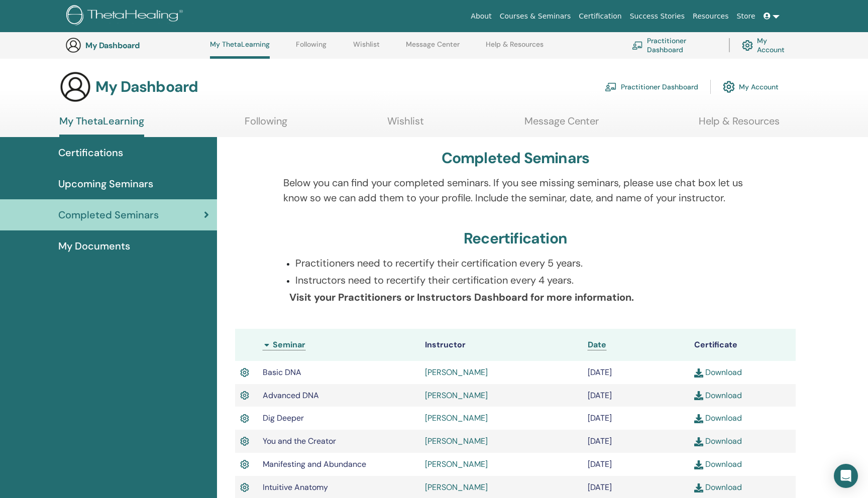 The image size is (868, 498). Describe the element at coordinates (462, 297) in the screenshot. I see `b: Visit your Practitioners or Instructors Dashboard for more information.` at that location.